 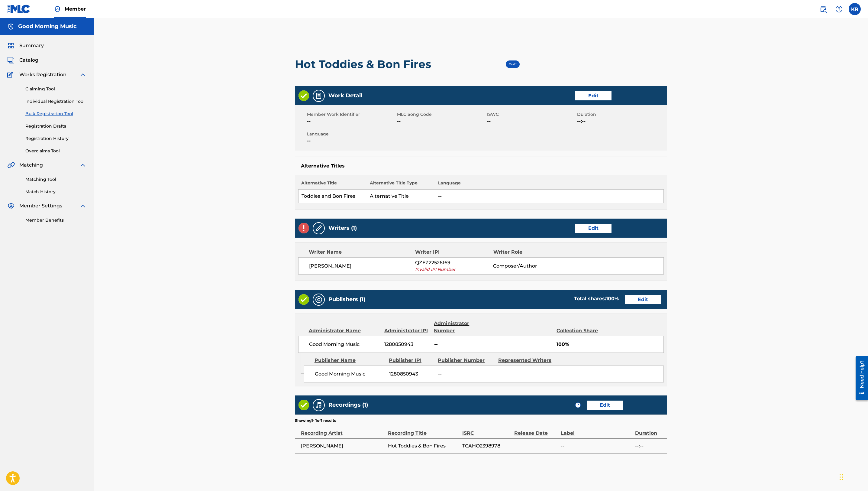 What do you see at coordinates (486, 430) in the screenshot?
I see `div: ISRC` at bounding box center [486, 430].